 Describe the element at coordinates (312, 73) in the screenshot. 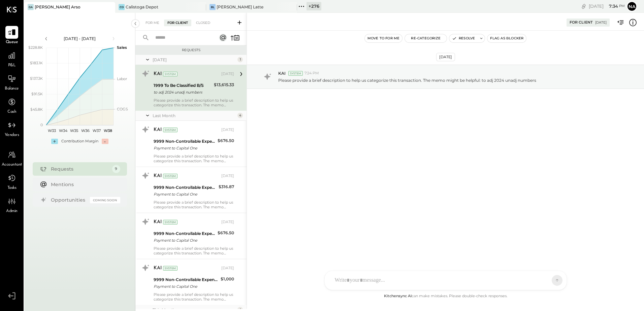

I see `span: 7:24 PM` at that location.